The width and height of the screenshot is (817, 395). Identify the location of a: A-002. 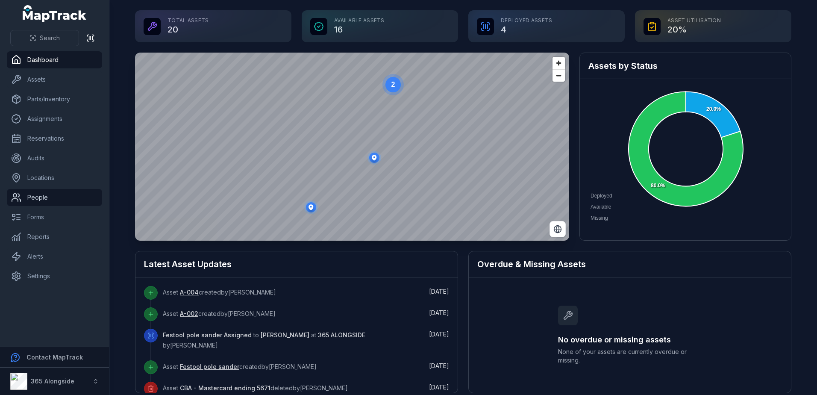
(189, 314).